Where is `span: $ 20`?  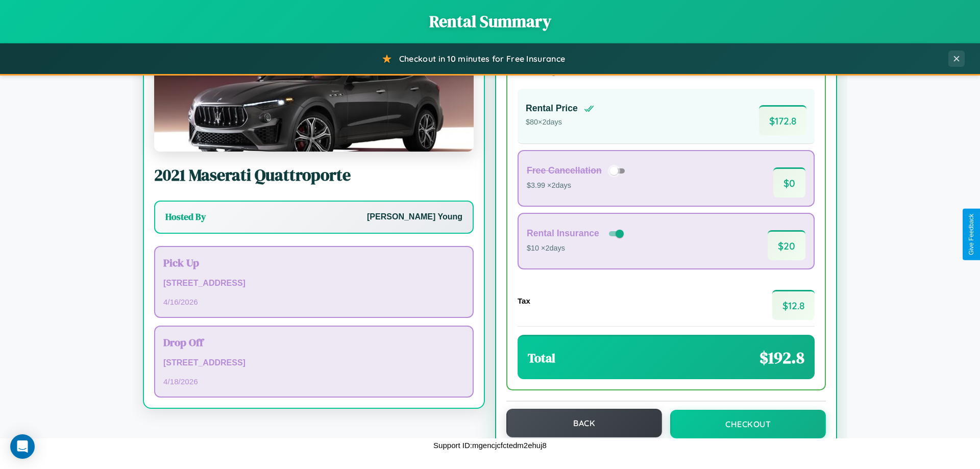 span: $ 20 is located at coordinates (787, 245).